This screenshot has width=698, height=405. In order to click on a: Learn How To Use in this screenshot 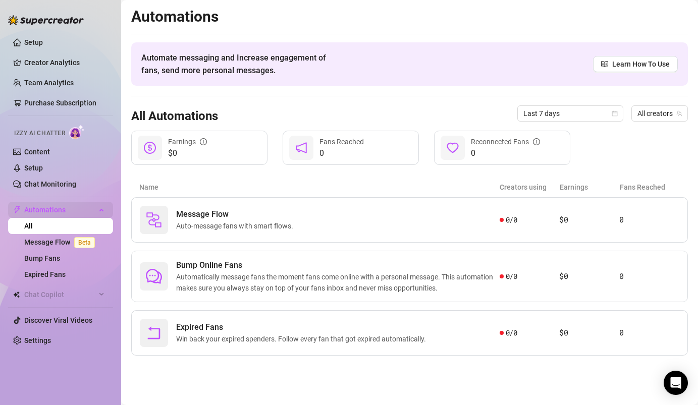, I will do `click(635, 64)`.